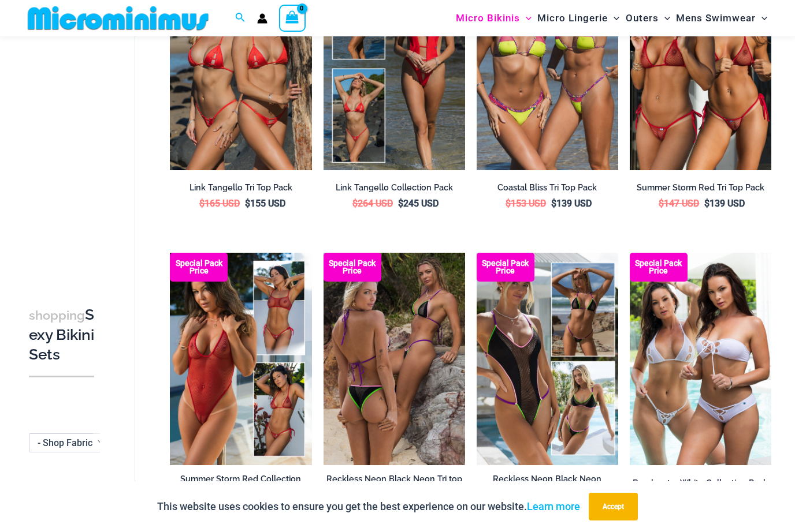 Image resolution: width=795 pixels, height=532 pixels. I want to click on h2: Reckless Neon Black Neon Collection Pack, so click(547, 484).